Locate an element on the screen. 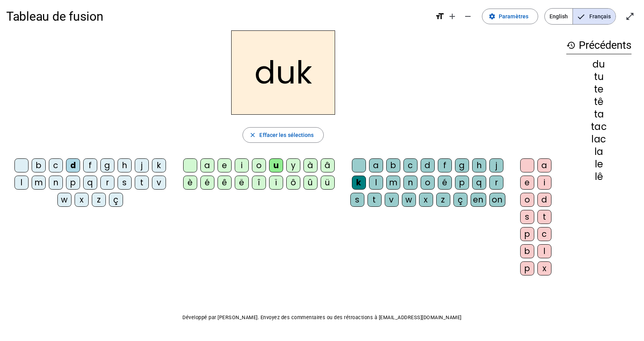  div: ê is located at coordinates (224, 183).